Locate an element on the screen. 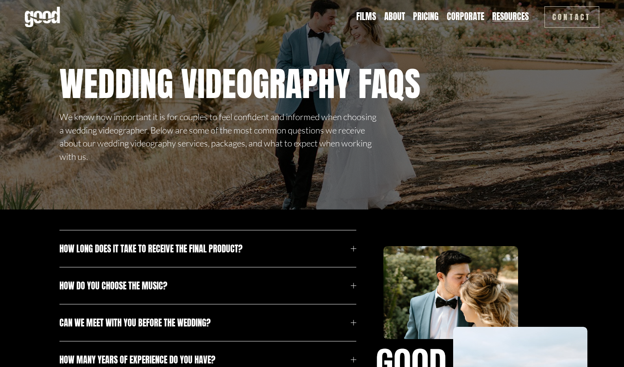 This screenshot has width=624, height=367. a: Pricing is located at coordinates (425, 17).